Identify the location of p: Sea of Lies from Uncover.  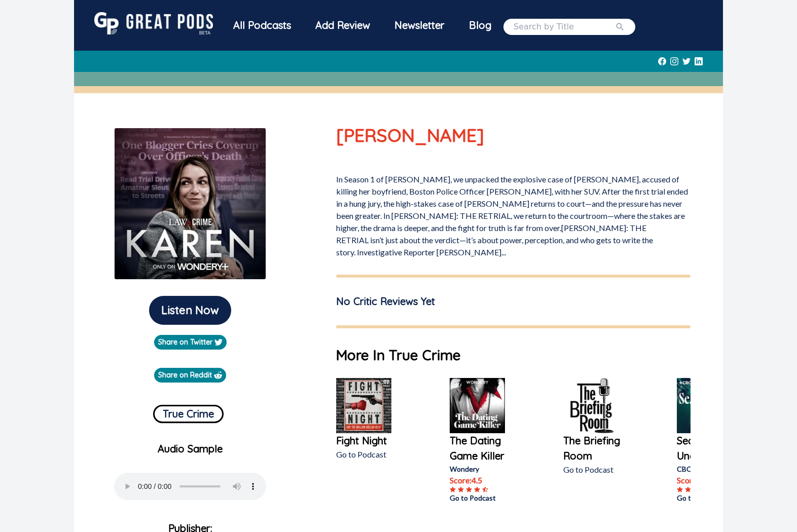
(717, 448).